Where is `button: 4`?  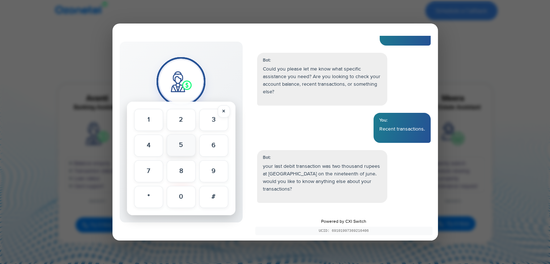 button: 4 is located at coordinates (149, 145).